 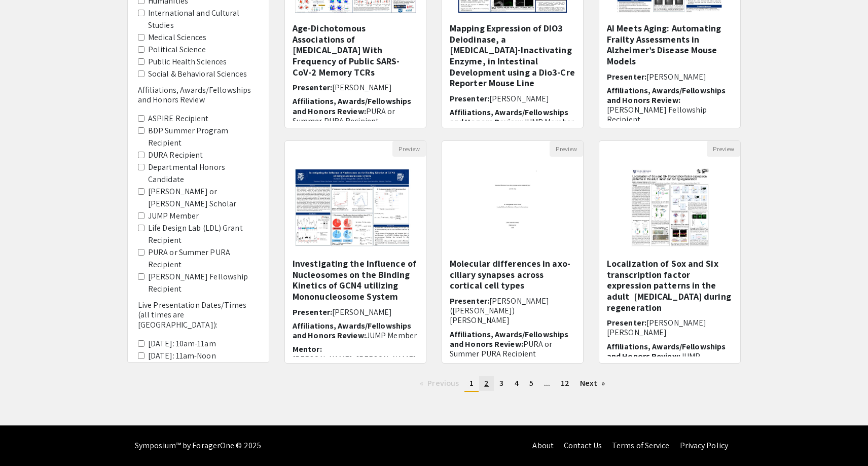 I want to click on label: Public Health Sciences, so click(x=187, y=62).